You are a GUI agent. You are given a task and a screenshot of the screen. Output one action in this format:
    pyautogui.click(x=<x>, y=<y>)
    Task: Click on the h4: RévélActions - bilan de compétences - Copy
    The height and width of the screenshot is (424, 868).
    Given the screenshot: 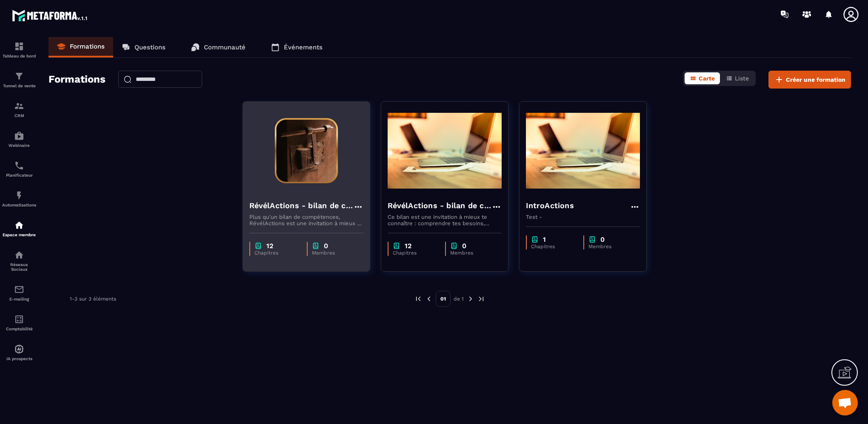 What is the action you would take?
    pyautogui.click(x=439, y=206)
    